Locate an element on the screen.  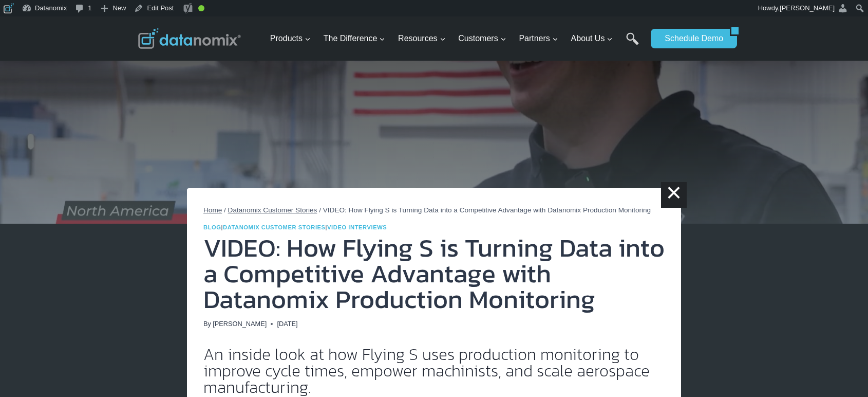
nav: Primary Navigation is located at coordinates (456, 39).